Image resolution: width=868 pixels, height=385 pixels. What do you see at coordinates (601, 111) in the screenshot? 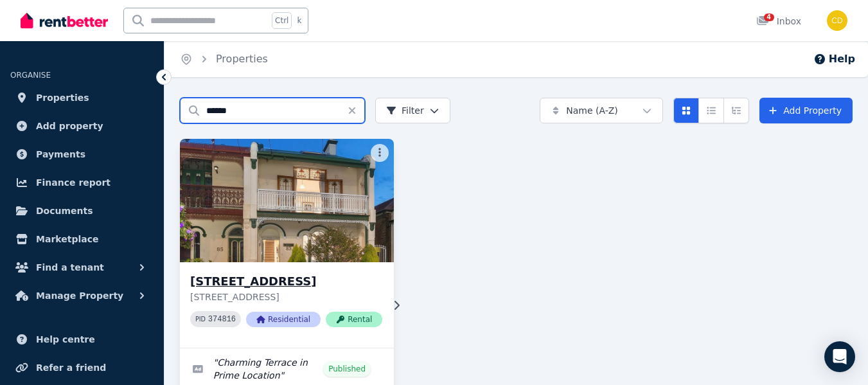
I see `button: Name (A-Z)` at bounding box center [601, 111].